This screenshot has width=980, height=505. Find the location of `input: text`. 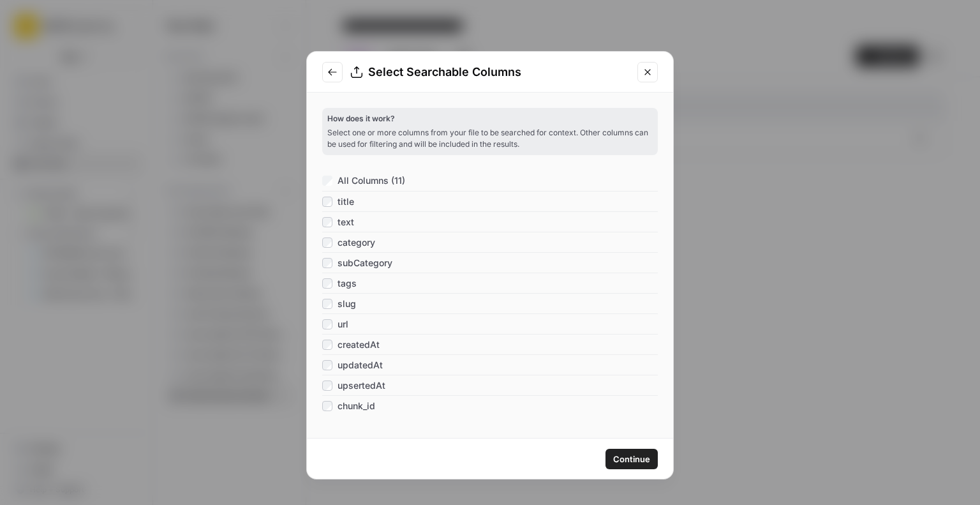

input: text is located at coordinates (328, 222).